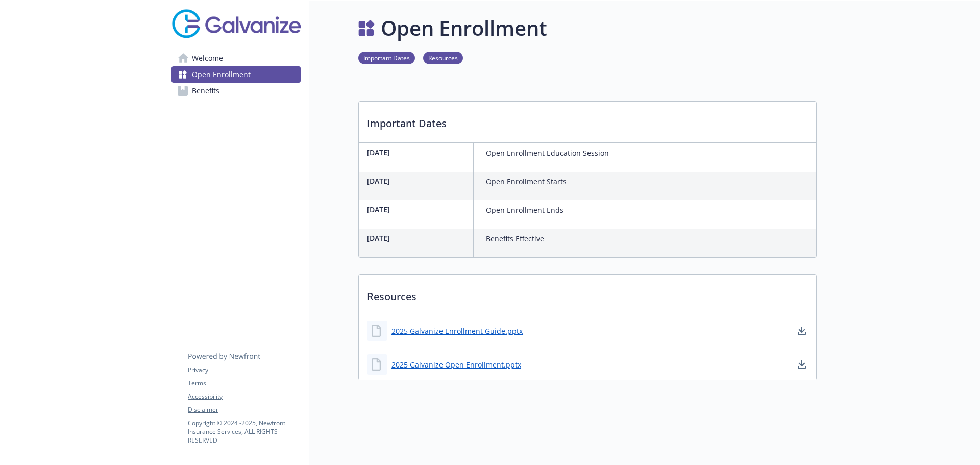 The height and width of the screenshot is (465, 980). What do you see at coordinates (244, 397) in the screenshot?
I see `a: Accessibility` at bounding box center [244, 397].